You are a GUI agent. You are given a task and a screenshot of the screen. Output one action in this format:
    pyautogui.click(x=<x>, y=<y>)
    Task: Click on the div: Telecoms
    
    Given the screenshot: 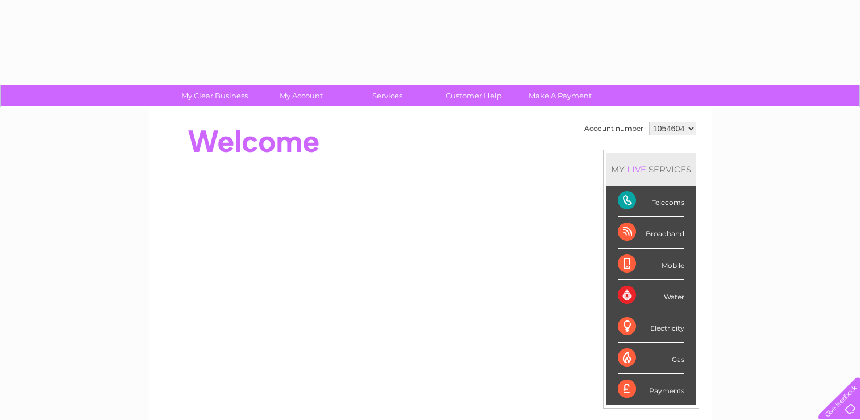 What is the action you would take?
    pyautogui.click(x=651, y=201)
    